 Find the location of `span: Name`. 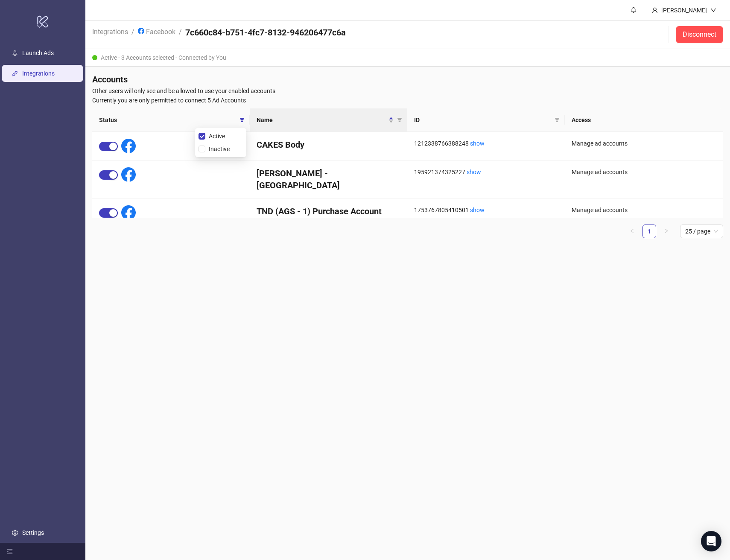

span: Name is located at coordinates (321, 120).